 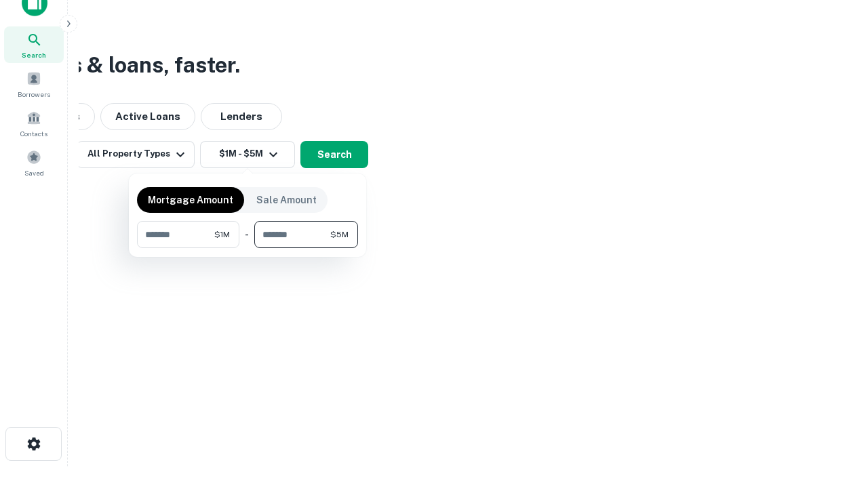 What do you see at coordinates (286, 200) in the screenshot?
I see `p: Sale Amount` at bounding box center [286, 200].